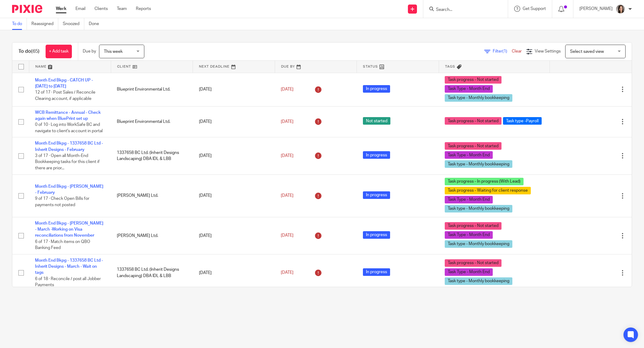  What do you see at coordinates (516, 51) in the screenshot?
I see `a: Clear` at bounding box center [516, 51].